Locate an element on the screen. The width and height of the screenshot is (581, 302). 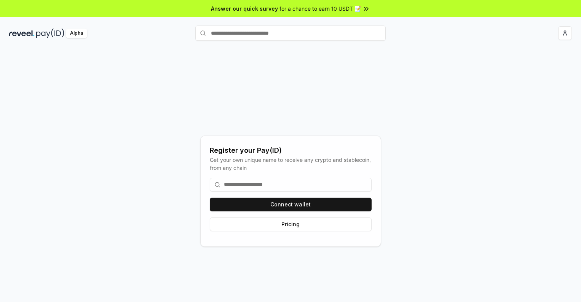
img: pay_id is located at coordinates (50, 33).